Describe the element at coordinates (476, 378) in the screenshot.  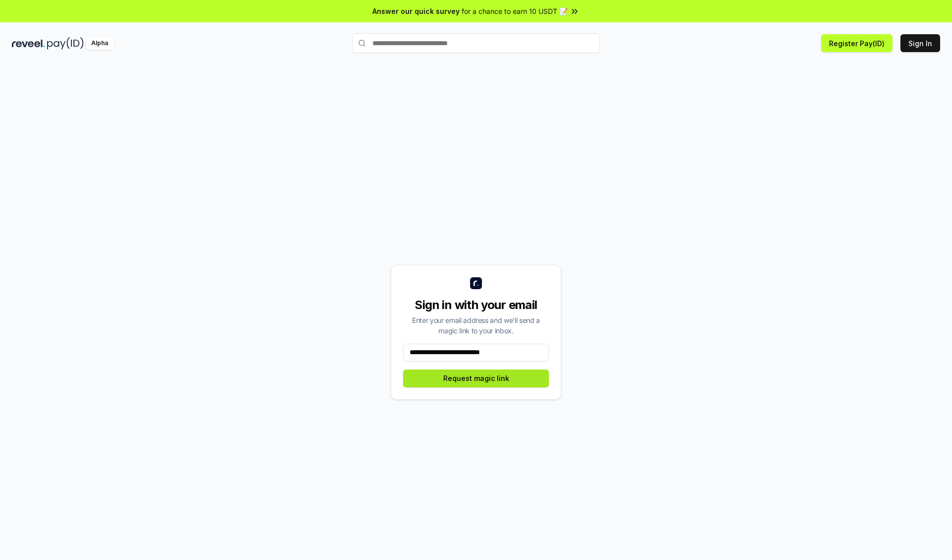
I see `button: Request magic link` at that location.